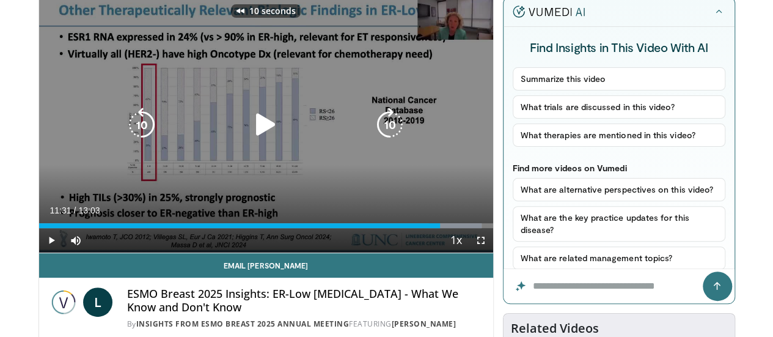 The height and width of the screenshot is (337, 773). I want to click on span: 13:03, so click(89, 210).